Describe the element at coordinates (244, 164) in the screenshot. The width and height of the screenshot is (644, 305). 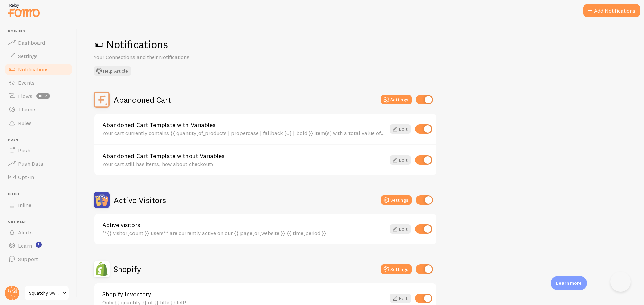
I see `div: Your cart still has items, how about checkout?` at that location.